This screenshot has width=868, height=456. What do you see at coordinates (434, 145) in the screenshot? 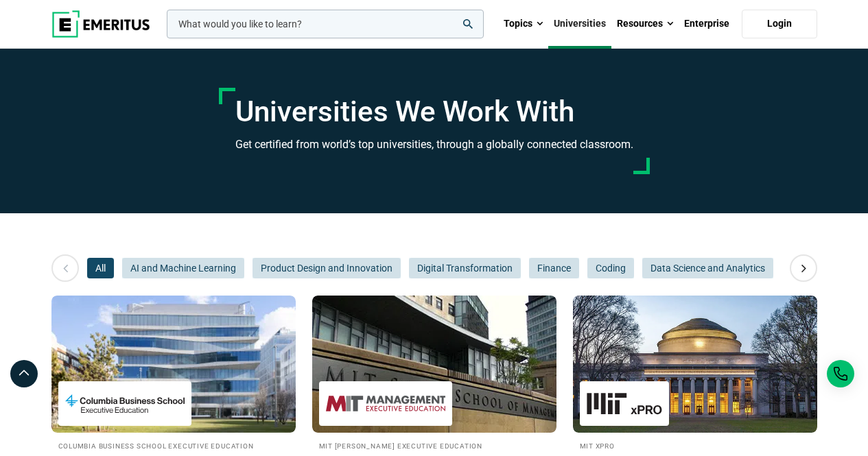
I see `h3: Get certified from world’s top universities, through a globally connected classroom.` at bounding box center [434, 145].